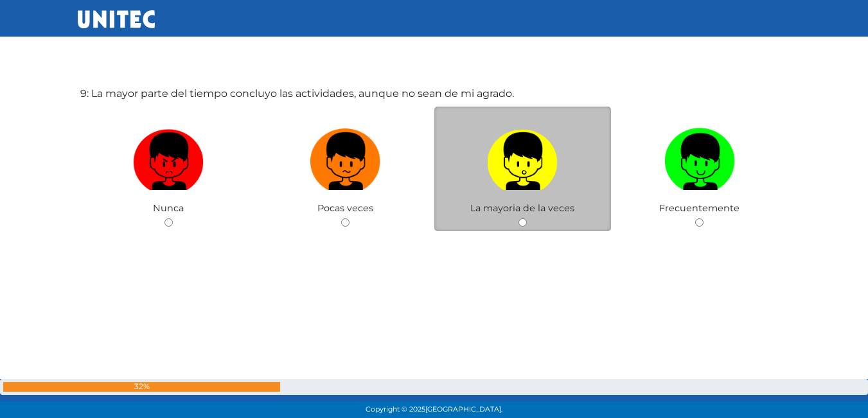  I want to click on span: Nunca, so click(168, 208).